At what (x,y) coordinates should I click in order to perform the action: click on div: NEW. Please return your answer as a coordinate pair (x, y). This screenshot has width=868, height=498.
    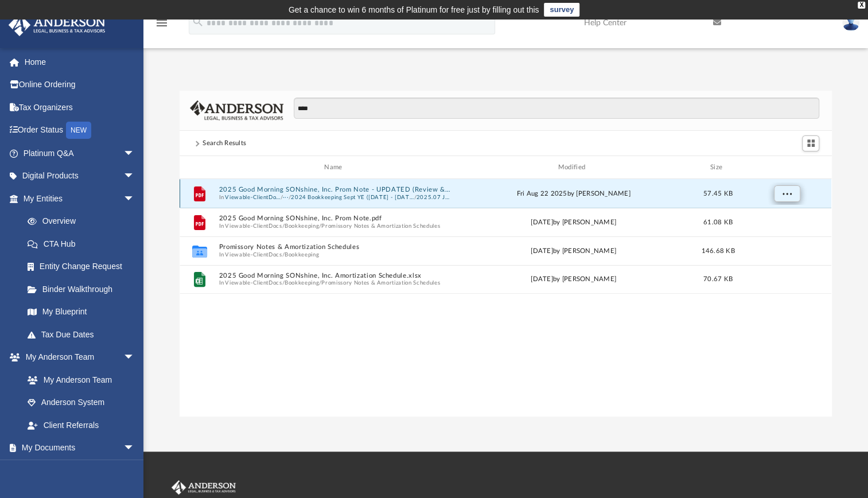
    Looking at the image, I should click on (79, 130).